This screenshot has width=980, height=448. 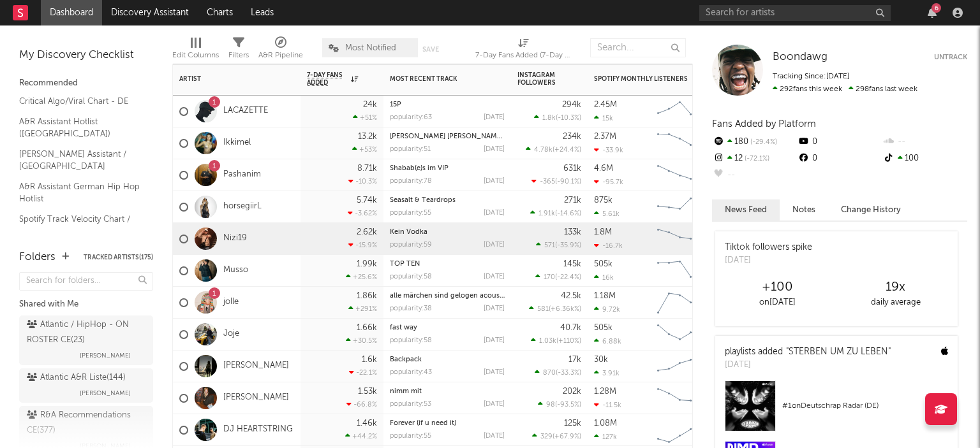 What do you see at coordinates (564, 309) in the screenshot?
I see `span: +6.36k %` at bounding box center [564, 309].